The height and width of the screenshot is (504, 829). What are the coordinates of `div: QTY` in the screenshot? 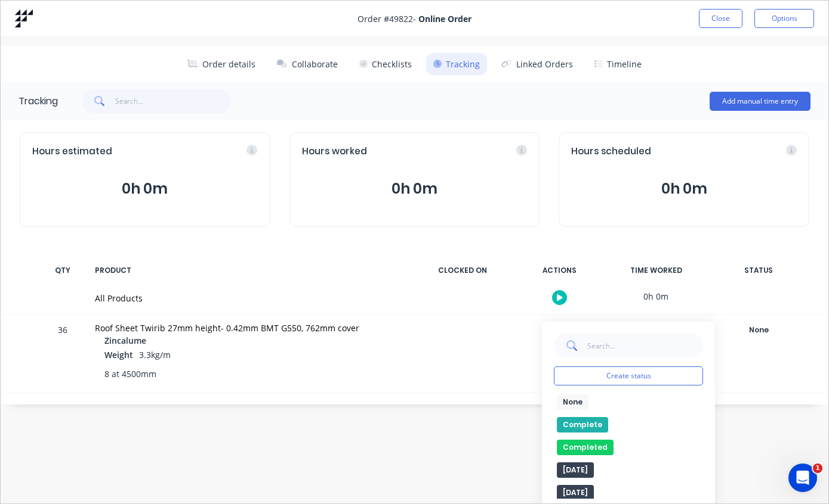 It's located at (62, 271).